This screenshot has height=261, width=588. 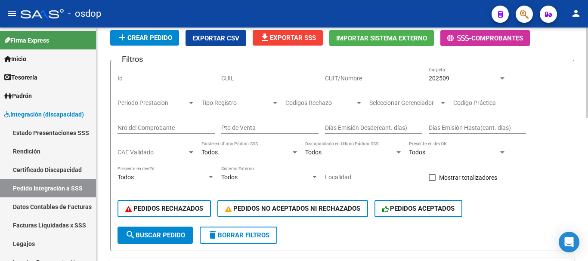 I want to click on div: Open Intercom Messenger, so click(x=569, y=242).